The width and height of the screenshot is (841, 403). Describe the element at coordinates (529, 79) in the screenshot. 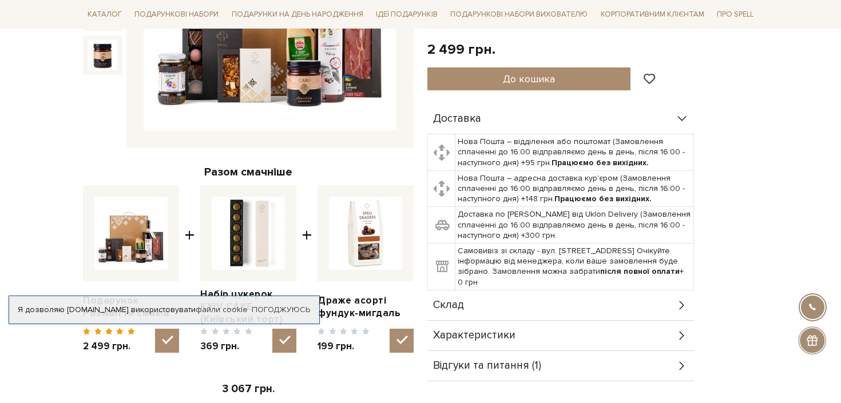

I see `span: До кошика` at that location.